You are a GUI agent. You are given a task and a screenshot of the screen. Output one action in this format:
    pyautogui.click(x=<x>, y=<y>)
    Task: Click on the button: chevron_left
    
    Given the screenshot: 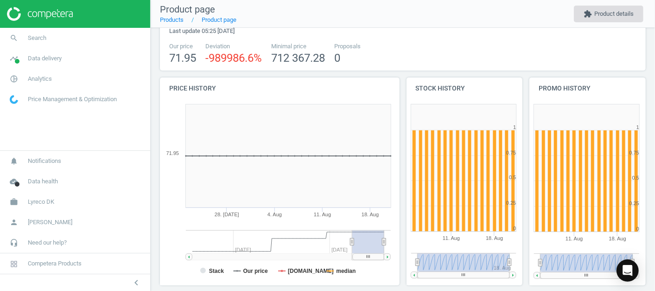 What is the action you would take?
    pyautogui.click(x=136, y=282)
    